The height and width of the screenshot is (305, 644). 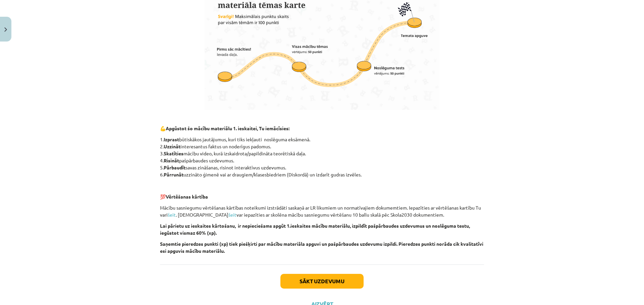 I want to click on strong: Vērtēšanas kārtība, so click(x=187, y=197).